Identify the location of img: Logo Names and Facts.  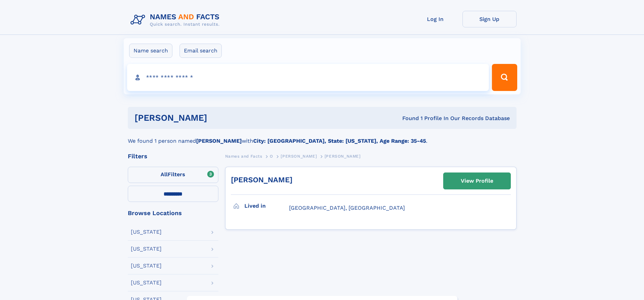
(177, 20).